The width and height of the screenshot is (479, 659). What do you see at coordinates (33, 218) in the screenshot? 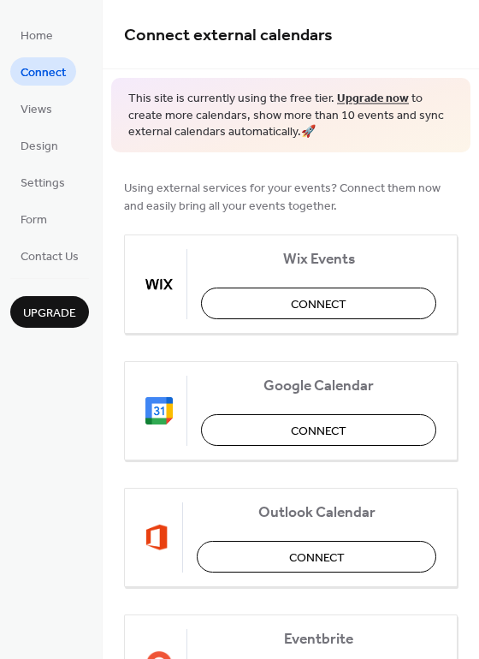
I see `a: Form` at bounding box center [33, 218].